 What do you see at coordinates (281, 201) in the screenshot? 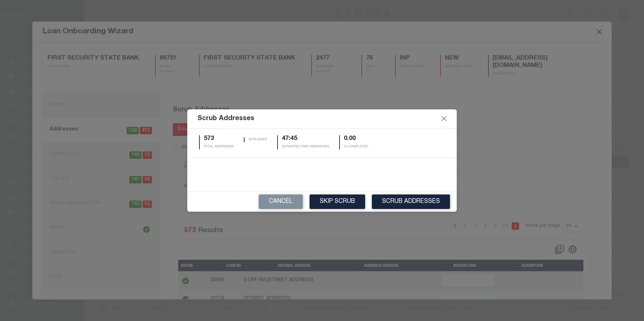
I see `button: CANCEL` at bounding box center [281, 201].